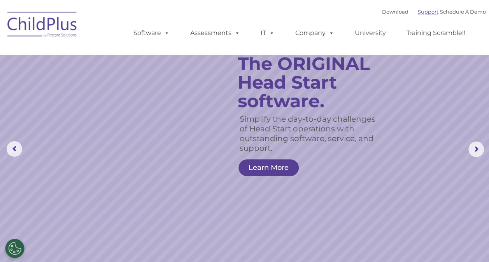  What do you see at coordinates (15, 248) in the screenshot?
I see `button: Cookies Settings` at bounding box center [15, 248].